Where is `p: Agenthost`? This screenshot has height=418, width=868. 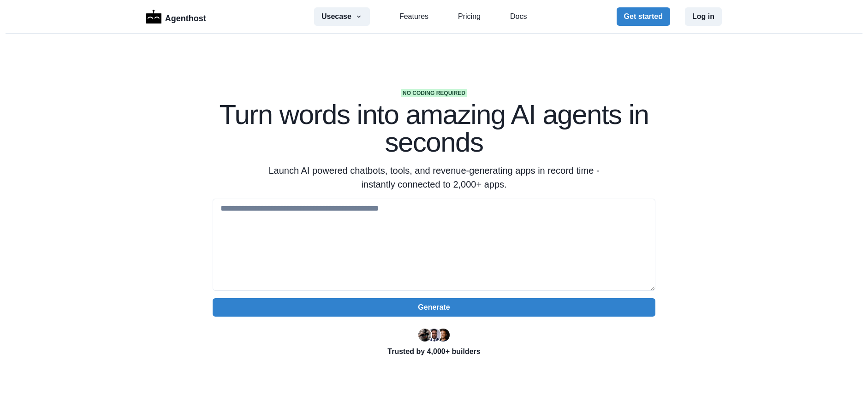 p: Agenthost is located at coordinates (185, 16).